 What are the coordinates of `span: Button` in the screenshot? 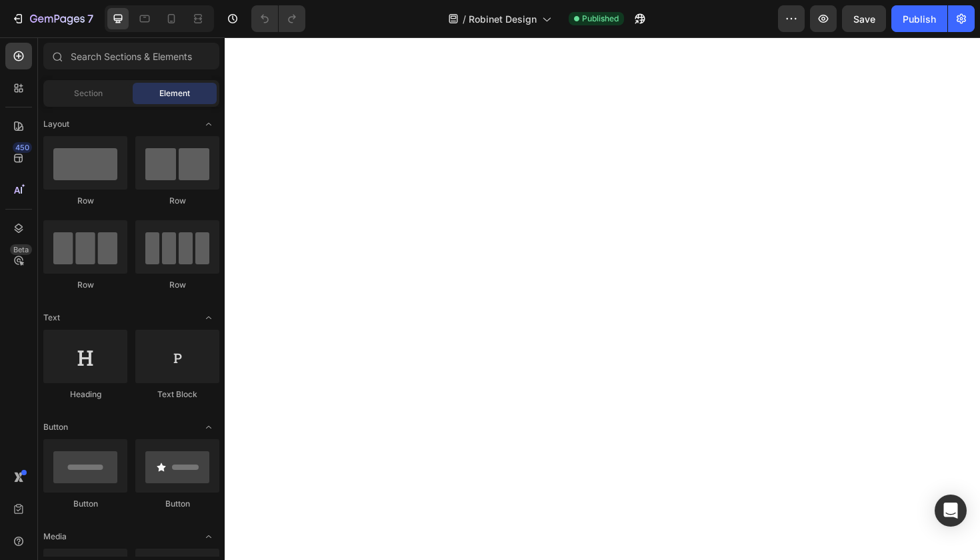 It's located at (55, 427).